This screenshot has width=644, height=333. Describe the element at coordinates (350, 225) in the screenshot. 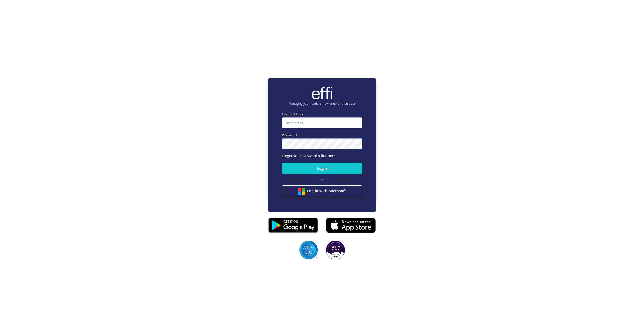

I see `img: appstore.8725fd3.png` at that location.